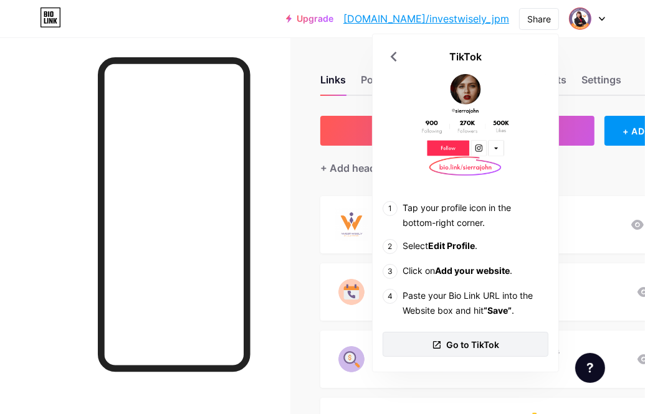 The image size is (645, 414). What do you see at coordinates (351, 359) in the screenshot?
I see `img: Check Your Financial Health in 60 Seconds` at bounding box center [351, 359].